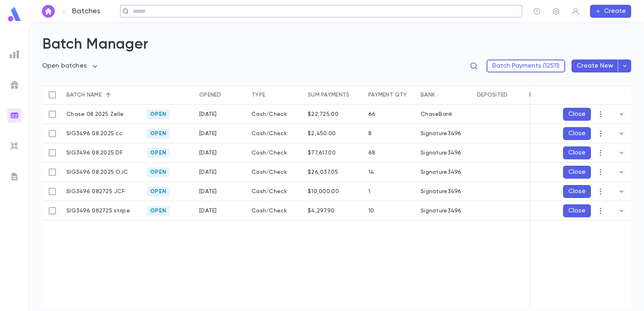 The height and width of the screenshot is (311, 644). What do you see at coordinates (437, 115) in the screenshot?
I see `div: ChaseBank` at bounding box center [437, 115].